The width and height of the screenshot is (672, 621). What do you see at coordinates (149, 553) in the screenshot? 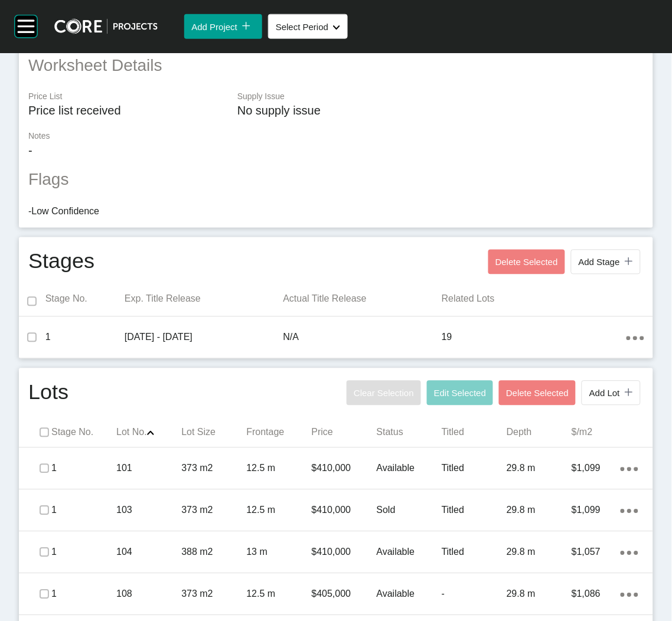
I see `p: 104` at bounding box center [149, 553].